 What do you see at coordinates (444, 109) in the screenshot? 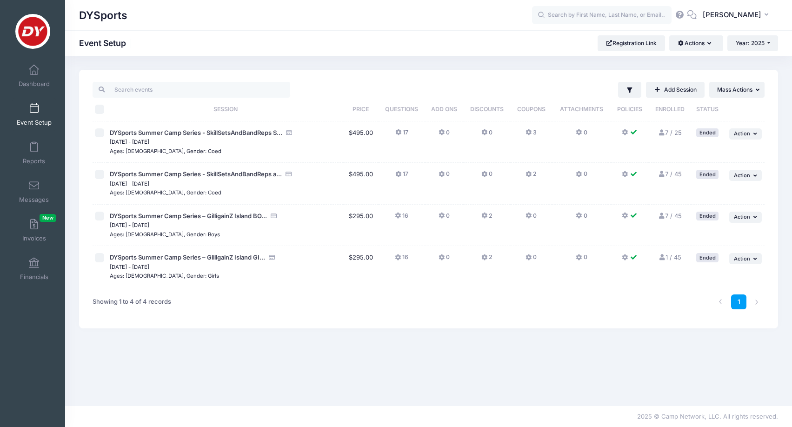
I see `th: Add Ons` at bounding box center [444, 109].